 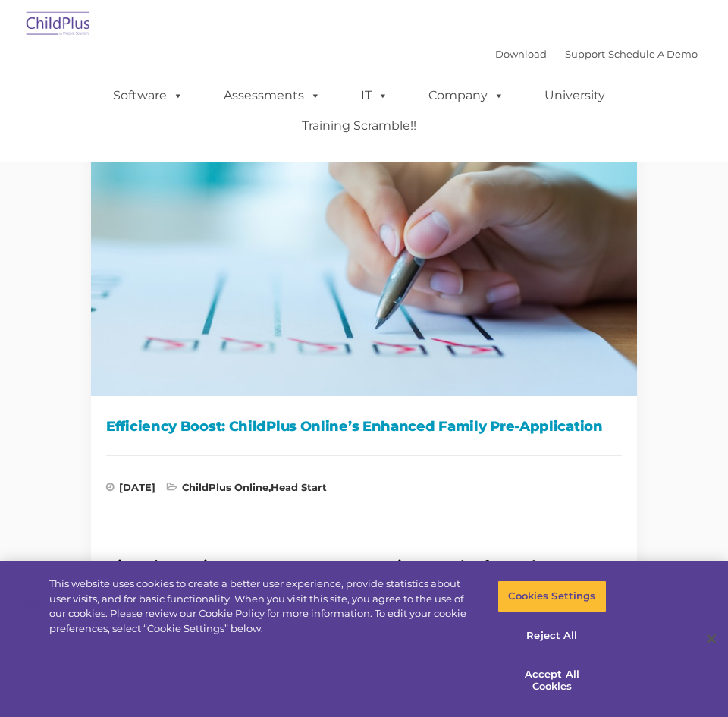 What do you see at coordinates (364, 619) in the screenshot?
I see `h2: Virtual meetings, no contact transactions and a few other modernized tasks saw a rise in populari...` at bounding box center [364, 619].